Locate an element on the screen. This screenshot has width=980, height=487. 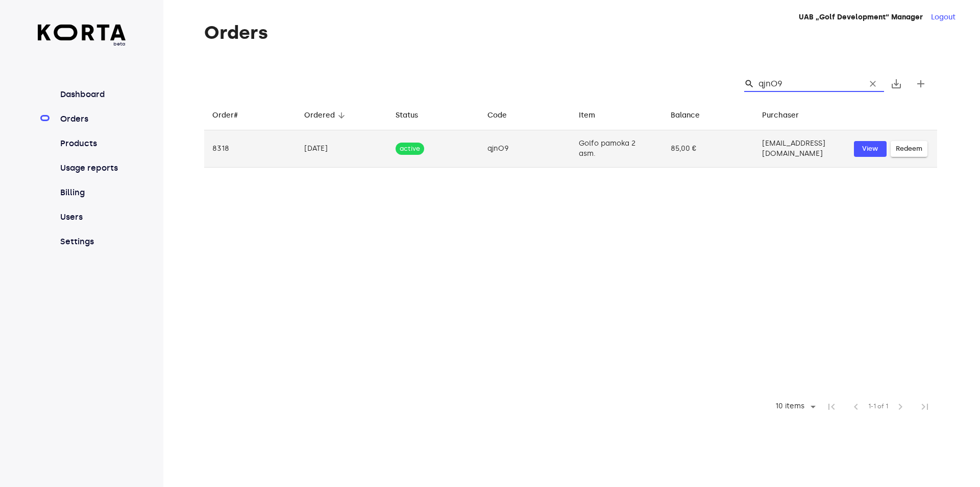
span: beta is located at coordinates (82, 44).